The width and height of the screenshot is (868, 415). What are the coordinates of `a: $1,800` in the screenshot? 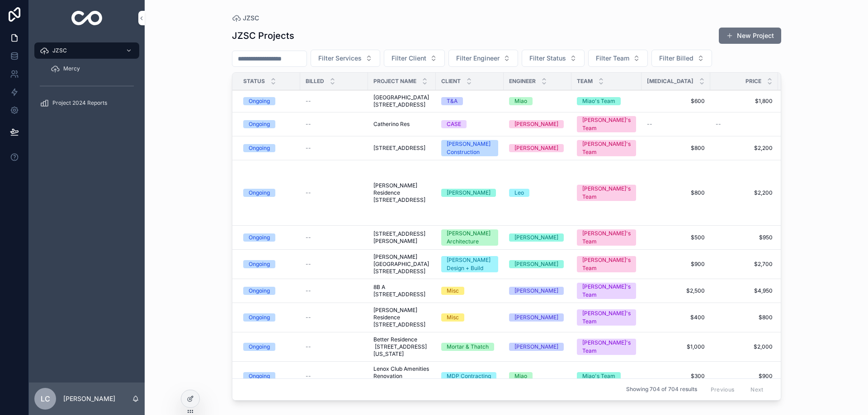 It's located at (745, 102).